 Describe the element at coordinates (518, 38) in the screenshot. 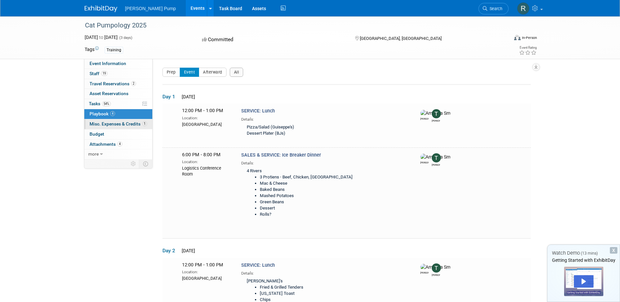

I see `img: Format-Inperson.png` at that location.